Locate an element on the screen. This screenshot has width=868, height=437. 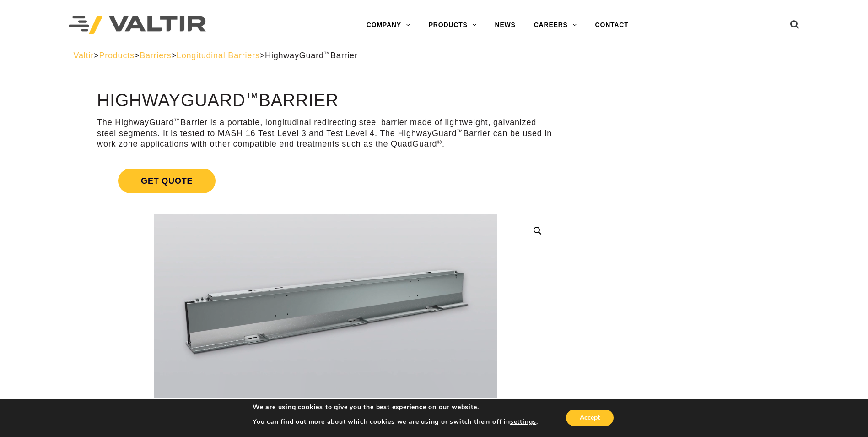
img: Valtir is located at coordinates (137, 25).